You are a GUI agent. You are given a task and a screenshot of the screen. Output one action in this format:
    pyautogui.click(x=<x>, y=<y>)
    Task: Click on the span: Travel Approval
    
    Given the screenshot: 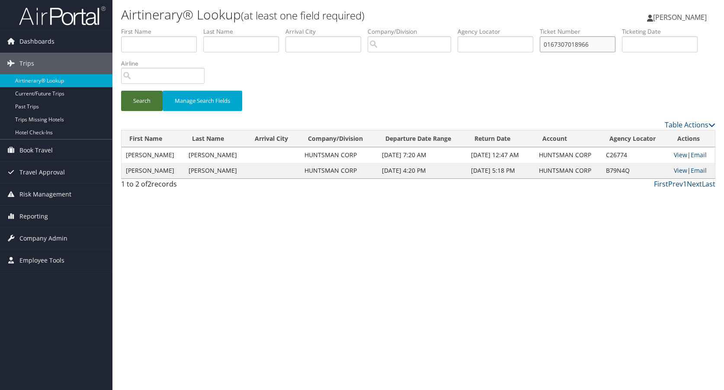 What is the action you would take?
    pyautogui.click(x=42, y=172)
    